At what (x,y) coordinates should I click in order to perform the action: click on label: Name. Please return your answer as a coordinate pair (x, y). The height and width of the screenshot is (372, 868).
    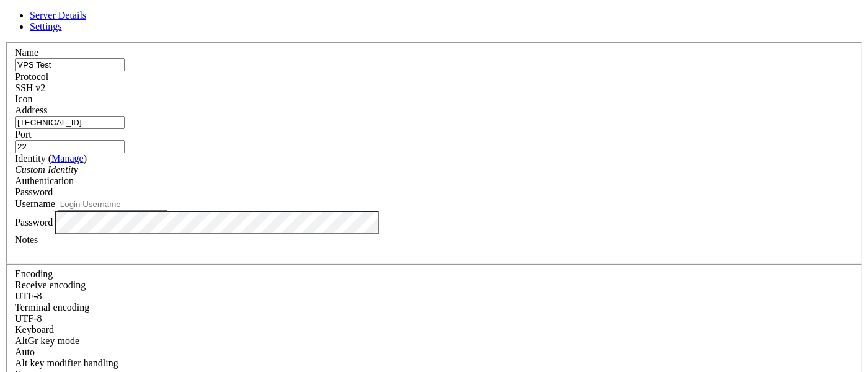
    Looking at the image, I should click on (27, 52).